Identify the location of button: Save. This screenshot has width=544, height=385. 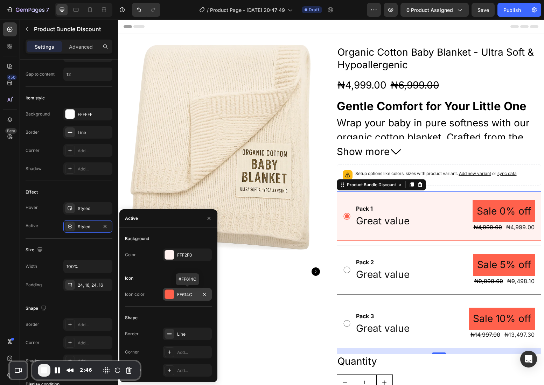
(483, 10).